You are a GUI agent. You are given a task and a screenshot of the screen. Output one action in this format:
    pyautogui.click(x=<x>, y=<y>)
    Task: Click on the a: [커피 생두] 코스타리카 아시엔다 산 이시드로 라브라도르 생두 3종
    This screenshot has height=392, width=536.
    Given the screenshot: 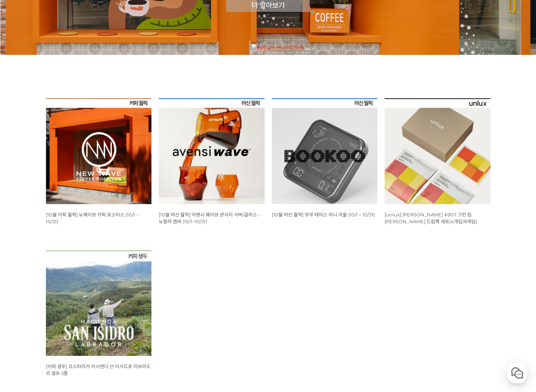 What is the action you would take?
    pyautogui.click(x=98, y=370)
    